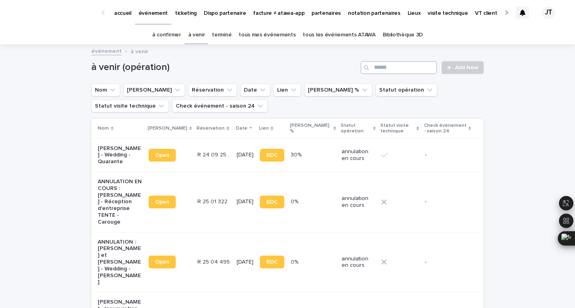  What do you see at coordinates (220, 106) in the screenshot?
I see `button: Check événement - saison 24` at bounding box center [220, 106].